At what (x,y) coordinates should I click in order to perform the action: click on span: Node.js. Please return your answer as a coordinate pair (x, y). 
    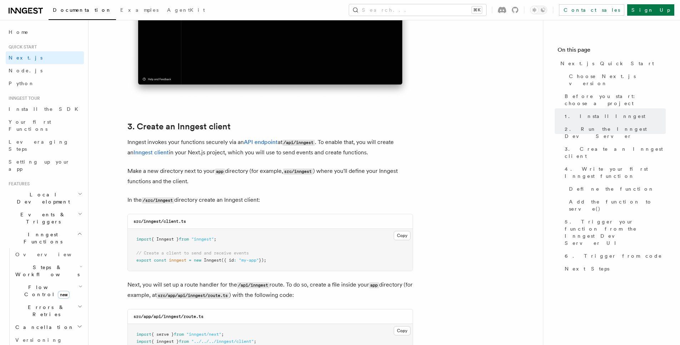
    Looking at the image, I should click on (25, 71).